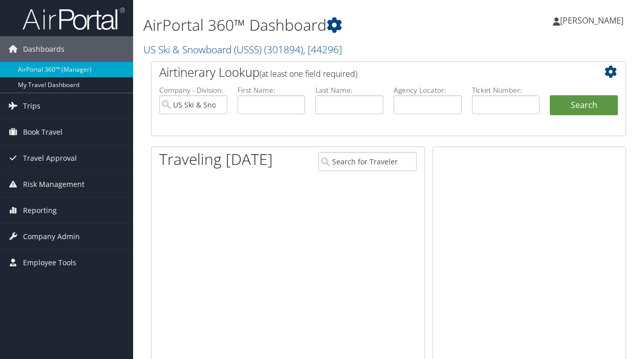  I want to click on span: Dashboards, so click(44, 49).